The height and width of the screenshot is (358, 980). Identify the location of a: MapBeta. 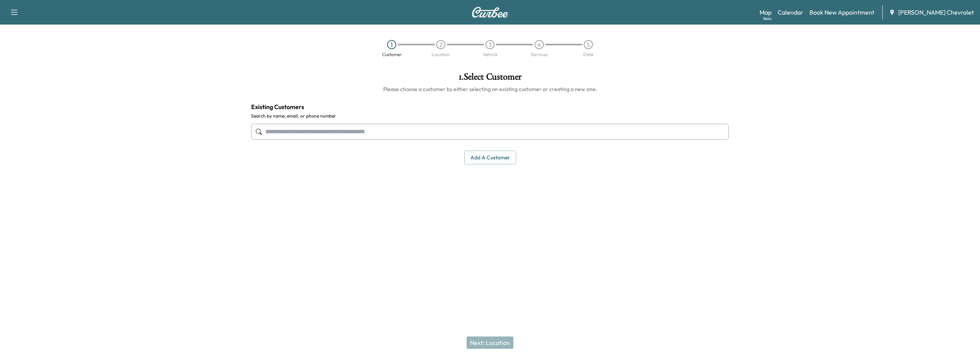
(765, 12).